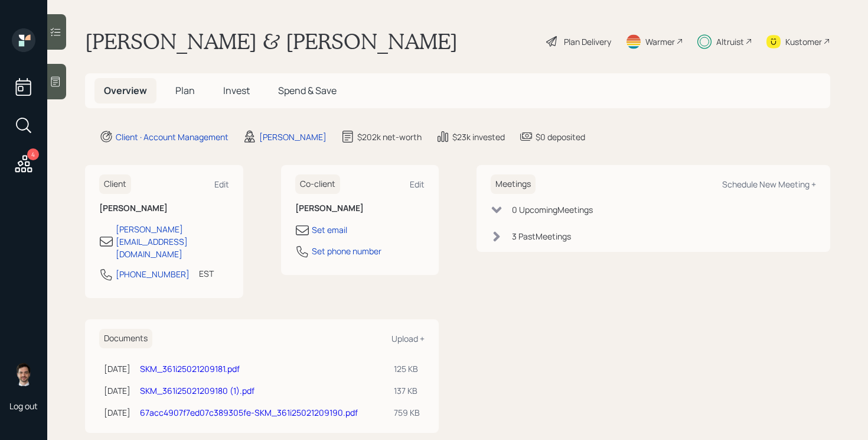 Image resolution: width=868 pixels, height=440 pixels. I want to click on div: $202k net-worth, so click(390, 136).